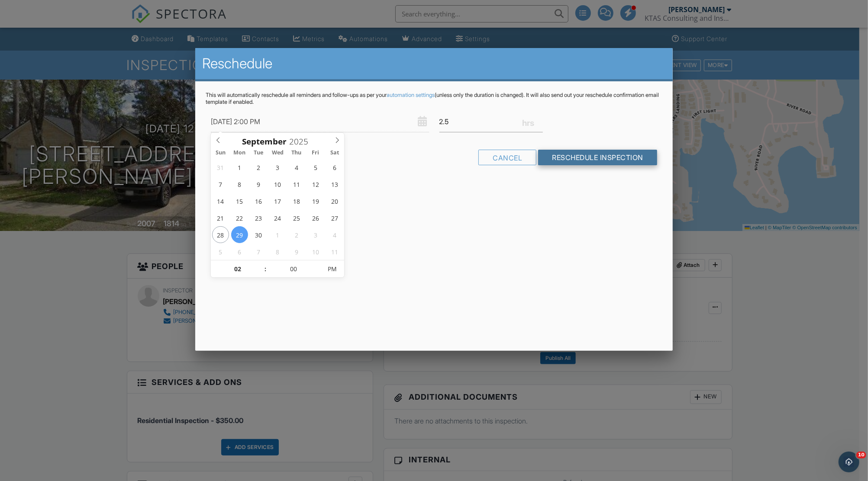 This screenshot has width=868, height=481. What do you see at coordinates (220, 251) in the screenshot?
I see `span: October 5, 2025` at bounding box center [220, 251].